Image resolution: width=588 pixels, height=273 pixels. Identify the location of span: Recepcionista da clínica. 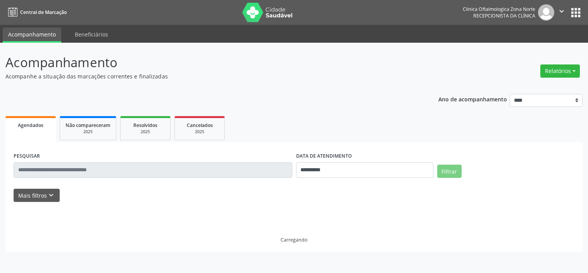
(505, 16).